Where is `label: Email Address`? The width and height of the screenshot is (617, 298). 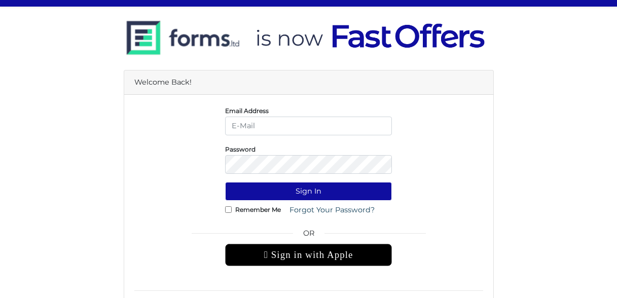
label: Email Address is located at coordinates (247, 110).